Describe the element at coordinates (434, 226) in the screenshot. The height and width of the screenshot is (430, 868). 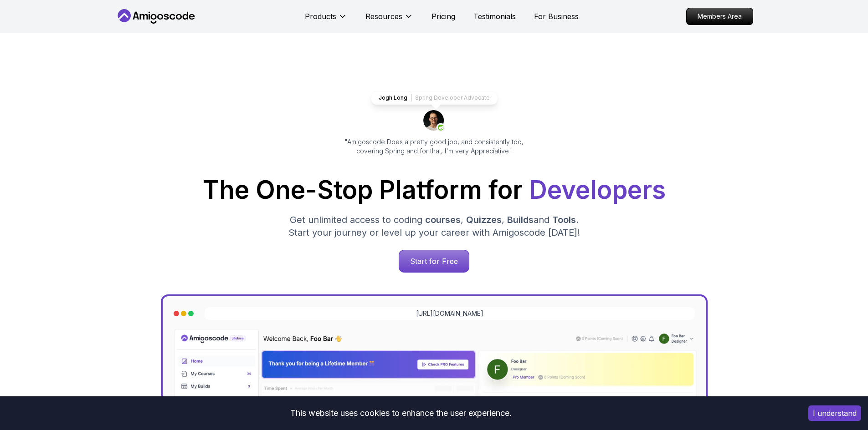
I see `p: Get unlimited access to coding , , and . Start your journey or level up your career with Amigosco...` at that location.